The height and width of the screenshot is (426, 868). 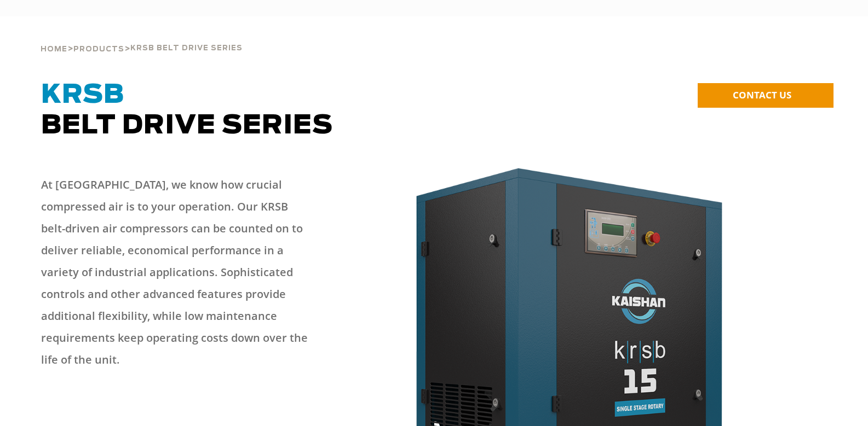 What do you see at coordinates (99, 49) in the screenshot?
I see `span: Products` at bounding box center [99, 49].